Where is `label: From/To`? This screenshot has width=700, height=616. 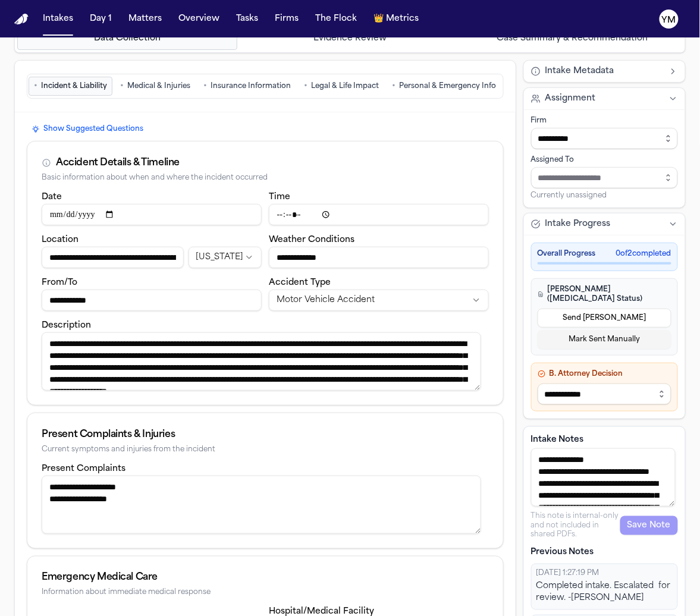
label: From/To is located at coordinates (60, 282).